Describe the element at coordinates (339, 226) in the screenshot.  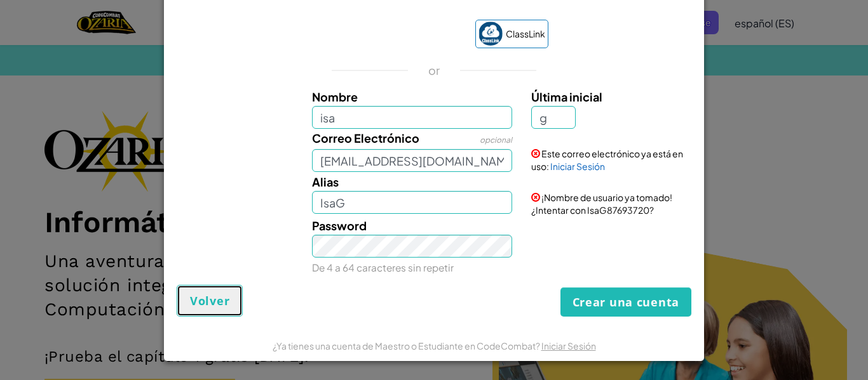
I see `span: Password` at that location.